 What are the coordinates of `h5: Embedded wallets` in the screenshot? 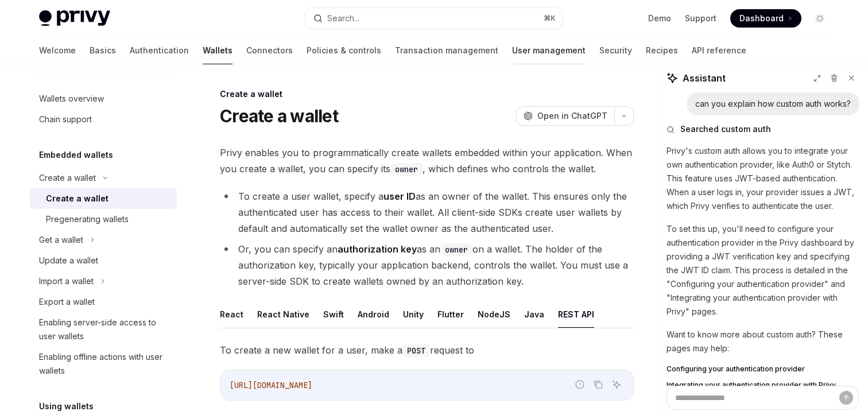 It's located at (76, 155).